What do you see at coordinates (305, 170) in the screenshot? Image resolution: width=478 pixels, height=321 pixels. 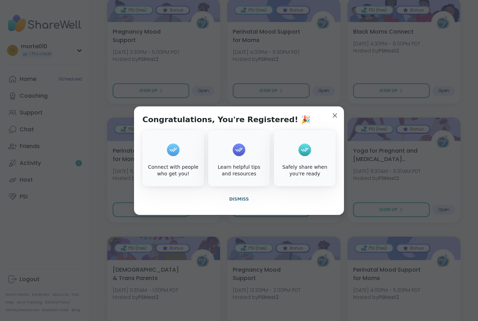 I see `div: Safely share when you're ready` at bounding box center [305, 170].